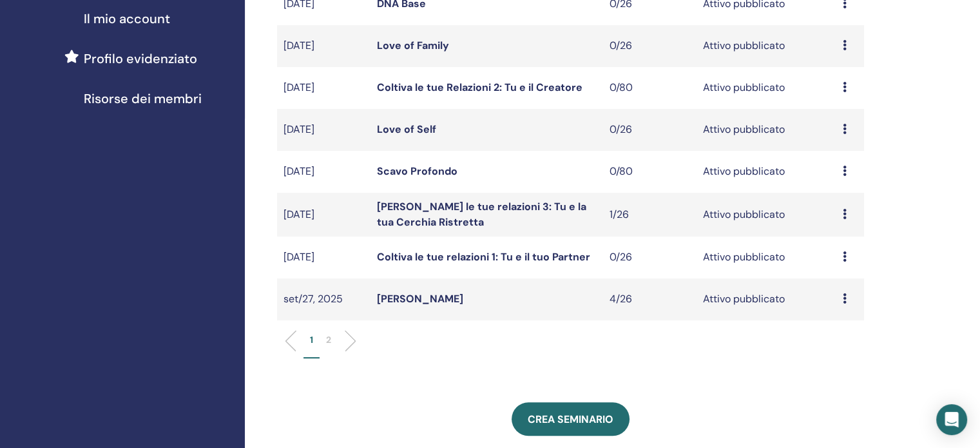 This screenshot has width=980, height=448. What do you see at coordinates (407, 129) in the screenshot?
I see `a: Love of Self` at bounding box center [407, 129].